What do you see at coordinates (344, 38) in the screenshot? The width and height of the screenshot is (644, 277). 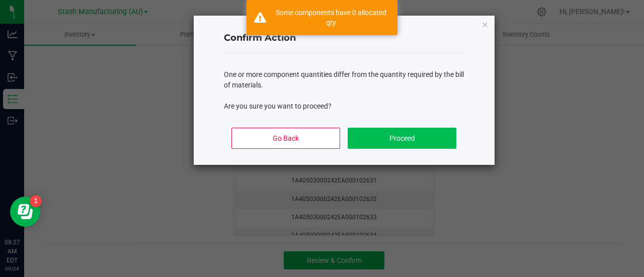 I see `h4: Confirm Action` at bounding box center [344, 38].